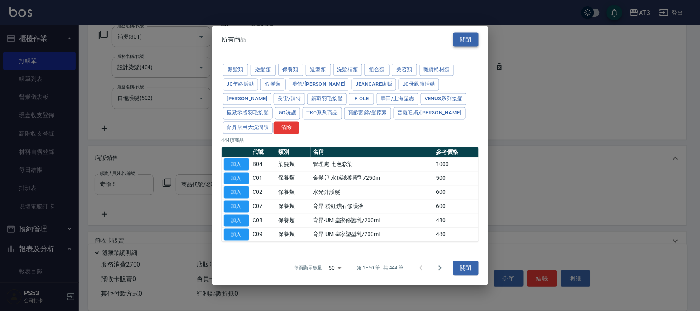  What do you see at coordinates (377, 70) in the screenshot?
I see `button: 組合類` at bounding box center [377, 70].